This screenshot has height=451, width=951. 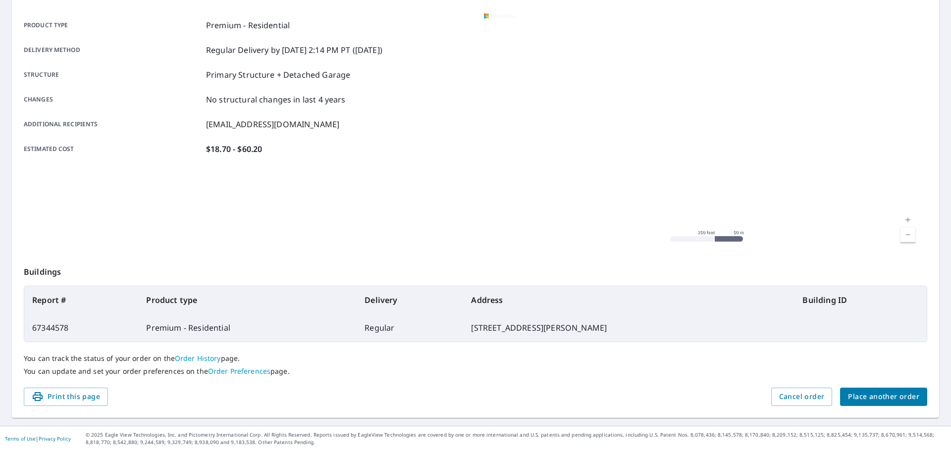 I want to click on p: You can track the status of your order on the page., so click(x=476, y=359).